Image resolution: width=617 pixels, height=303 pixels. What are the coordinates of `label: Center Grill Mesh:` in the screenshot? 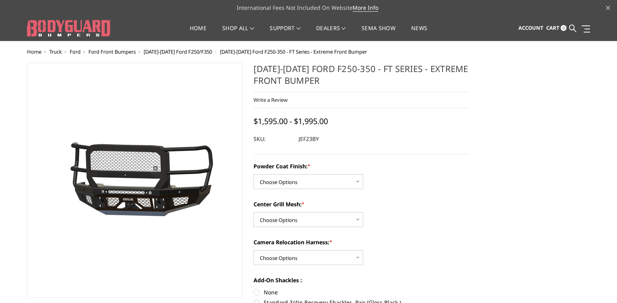 It's located at (362, 204).